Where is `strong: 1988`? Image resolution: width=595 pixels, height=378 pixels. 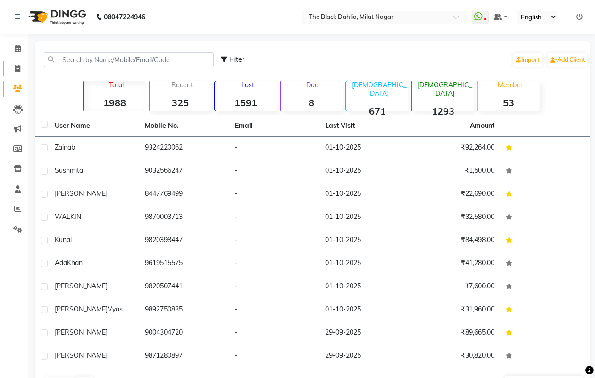
strong: 1988 is located at coordinates (114, 102).